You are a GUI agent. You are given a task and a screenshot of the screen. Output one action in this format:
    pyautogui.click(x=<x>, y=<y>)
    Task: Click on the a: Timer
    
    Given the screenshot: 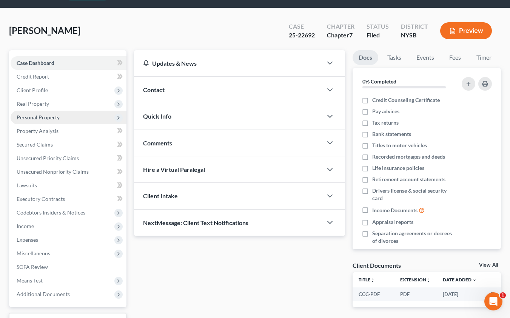 What is the action you would take?
    pyautogui.click(x=484, y=57)
    